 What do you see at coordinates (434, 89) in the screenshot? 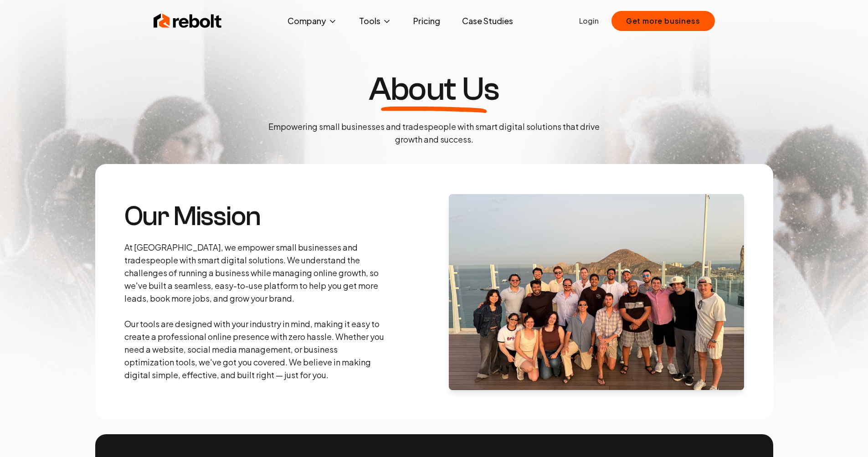
I see `h1: About Us` at bounding box center [434, 89].